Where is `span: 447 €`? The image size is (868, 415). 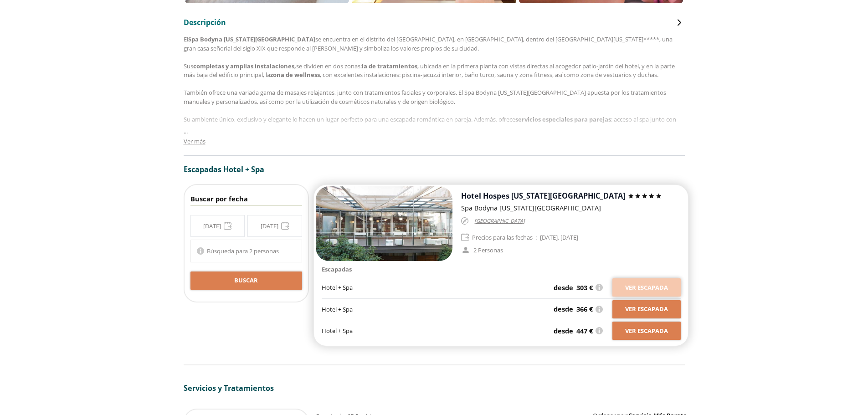
span: 447 € is located at coordinates (584, 330).